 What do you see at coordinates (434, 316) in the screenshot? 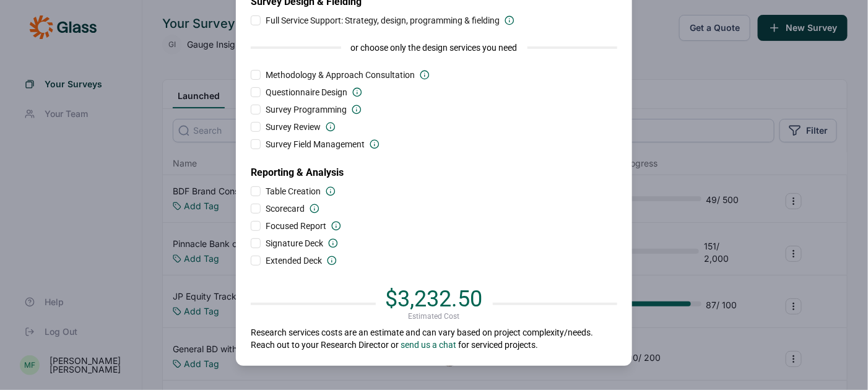
I see `span: Estimated Cost` at bounding box center [434, 316].